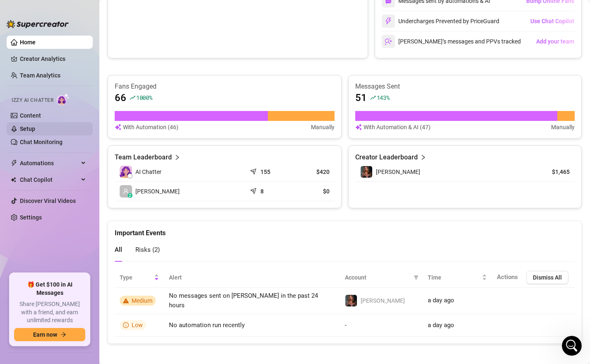 The width and height of the screenshot is (590, 364). Describe the element at coordinates (30, 116) in the screenshot. I see `a: Content` at that location.